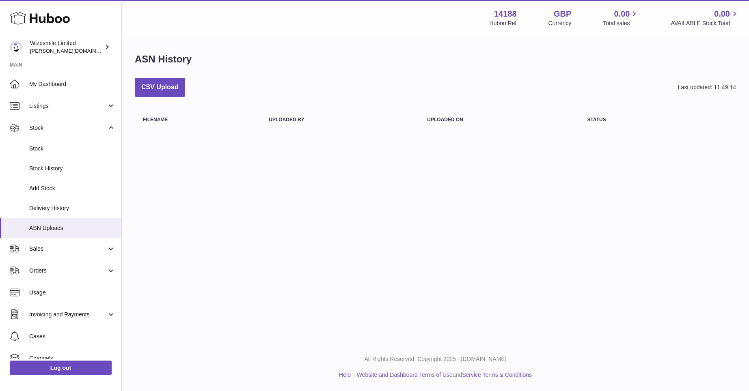  I want to click on th: Filename, so click(198, 120).